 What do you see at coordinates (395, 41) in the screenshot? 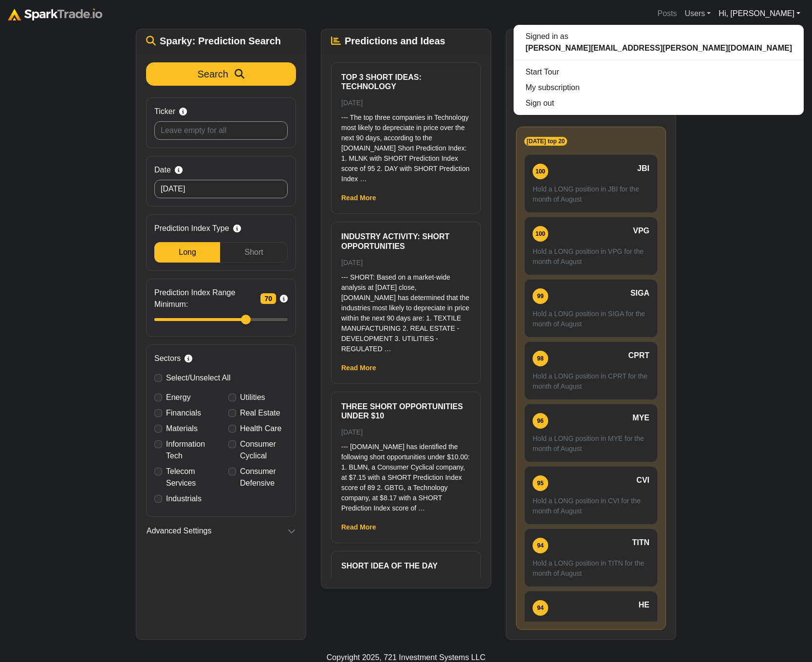
I see `span: Predictions and Ideas` at bounding box center [395, 41].